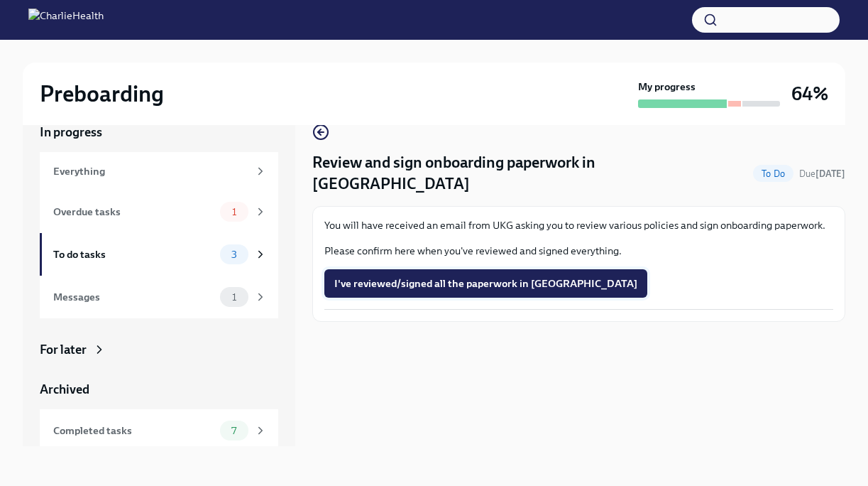 The image size is (868, 486). What do you see at coordinates (233, 430) in the screenshot?
I see `span: 7` at bounding box center [233, 430].